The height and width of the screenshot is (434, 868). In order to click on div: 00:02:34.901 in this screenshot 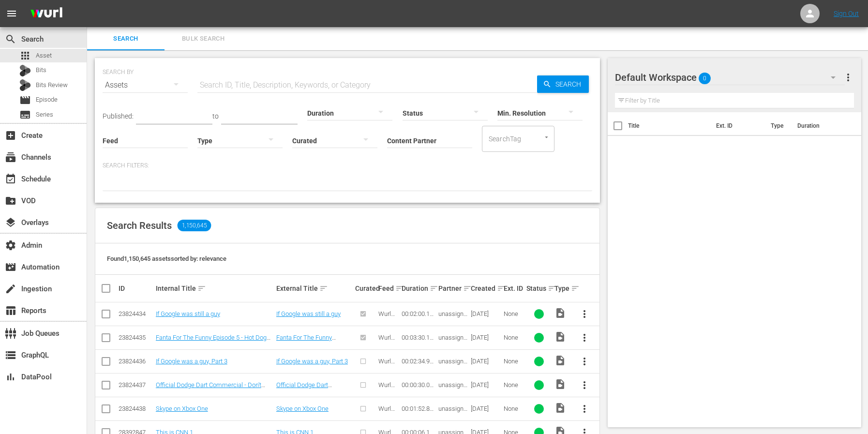, I will do `click(419, 361)`.